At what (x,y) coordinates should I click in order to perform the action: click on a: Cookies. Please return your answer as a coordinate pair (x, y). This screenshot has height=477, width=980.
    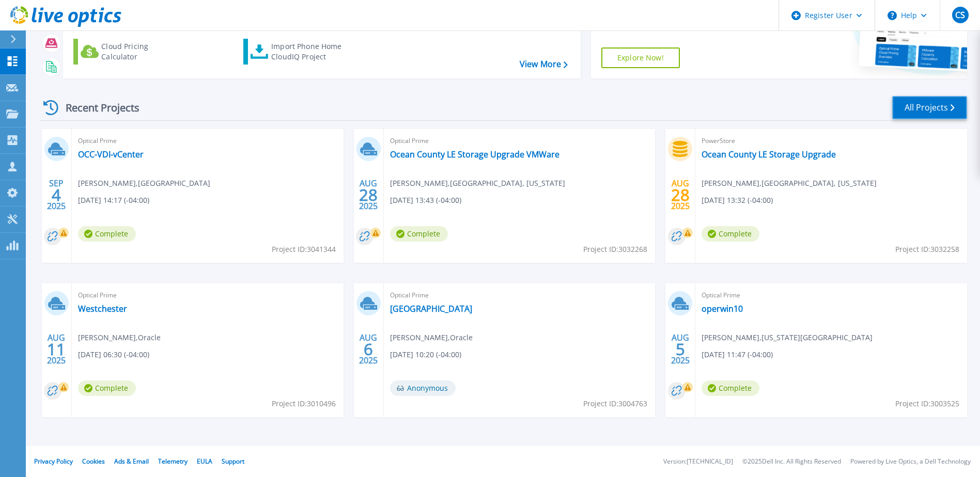
    Looking at the image, I should click on (94, 461).